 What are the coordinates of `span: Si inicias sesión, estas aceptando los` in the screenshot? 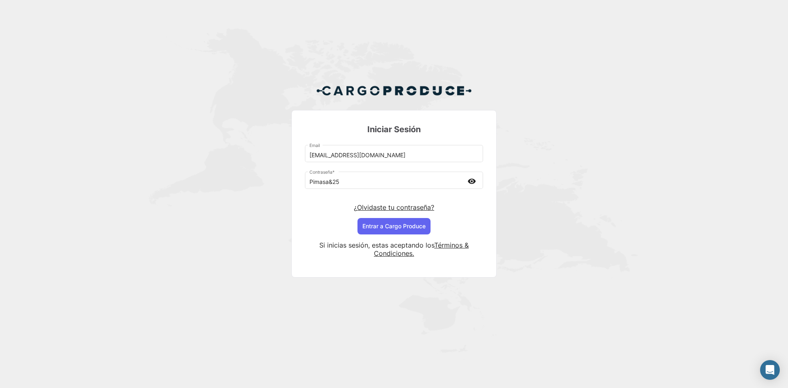 It's located at (377, 245).